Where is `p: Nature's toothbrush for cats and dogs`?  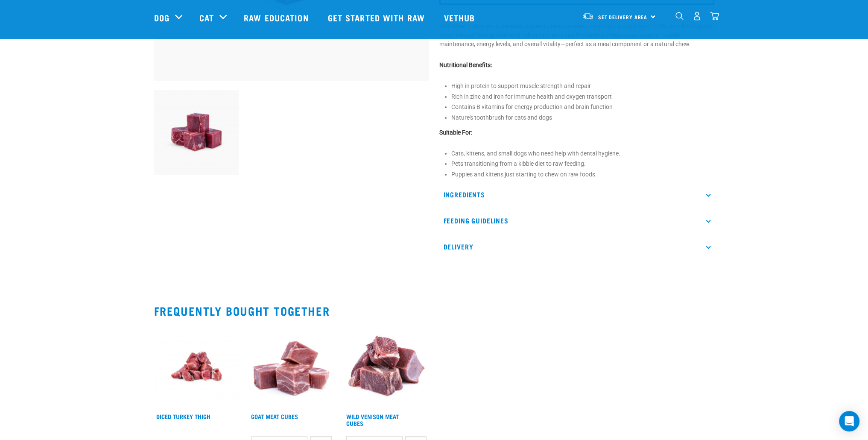 p: Nature's toothbrush for cats and dogs is located at coordinates (583, 117).